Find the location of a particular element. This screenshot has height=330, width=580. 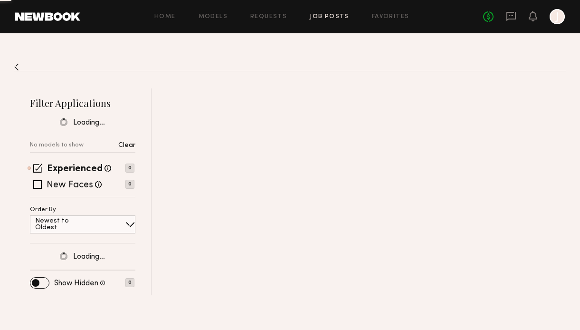

p: Newest to Oldest is located at coordinates (63, 224).